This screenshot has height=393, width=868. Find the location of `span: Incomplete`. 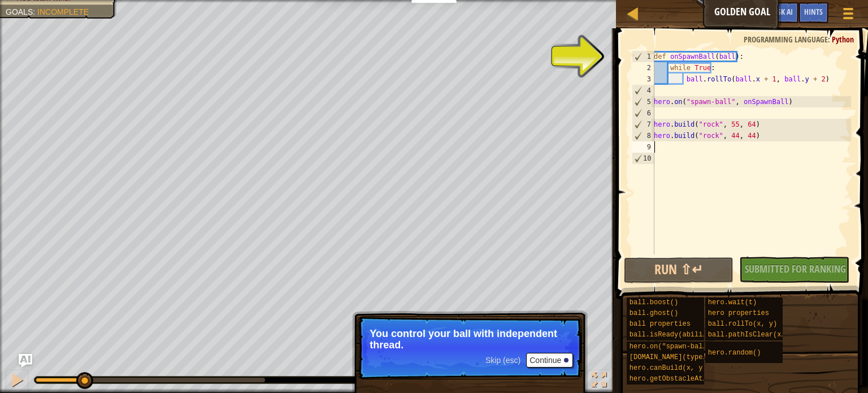

span: Incomplete is located at coordinates (63, 12).